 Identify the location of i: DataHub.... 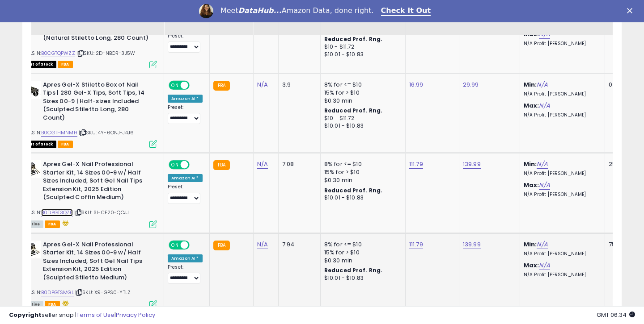
(260, 10).